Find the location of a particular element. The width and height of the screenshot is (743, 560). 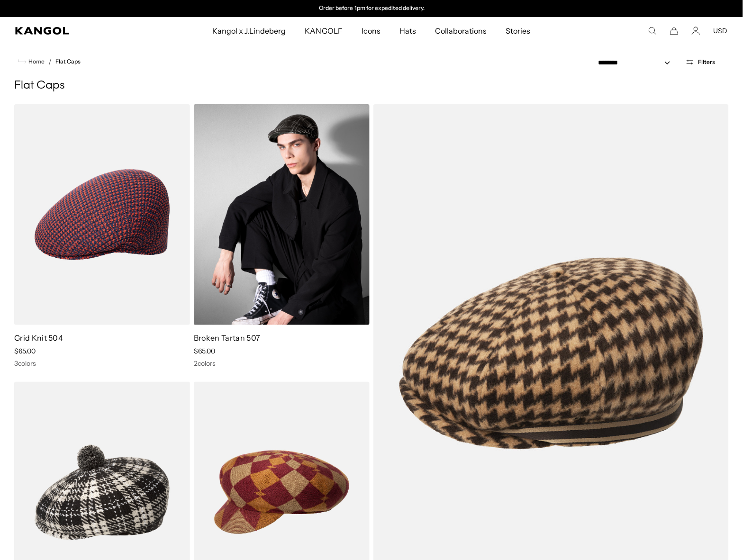

a: Broken Tartan 507 is located at coordinates (227, 337).